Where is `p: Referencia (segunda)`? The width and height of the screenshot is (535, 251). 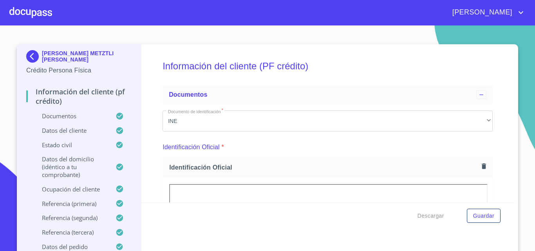
p: Referencia (segunda) is located at coordinates (71, 218).